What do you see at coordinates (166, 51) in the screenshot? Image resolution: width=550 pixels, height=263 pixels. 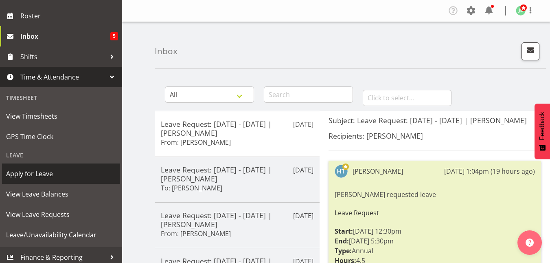 I see `h4: Inbox` at bounding box center [166, 51].